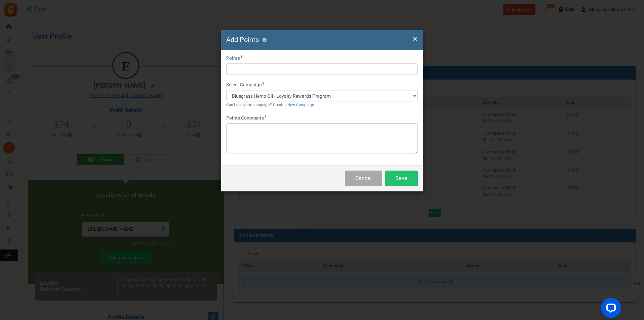  I want to click on button: Open LiveChat chat widget, so click(15, 13).